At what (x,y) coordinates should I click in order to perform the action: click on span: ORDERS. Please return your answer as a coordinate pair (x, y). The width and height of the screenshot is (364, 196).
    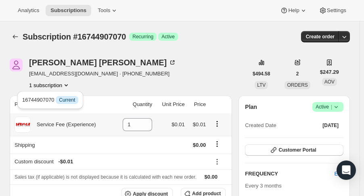
    Looking at the image, I should click on (297, 85).